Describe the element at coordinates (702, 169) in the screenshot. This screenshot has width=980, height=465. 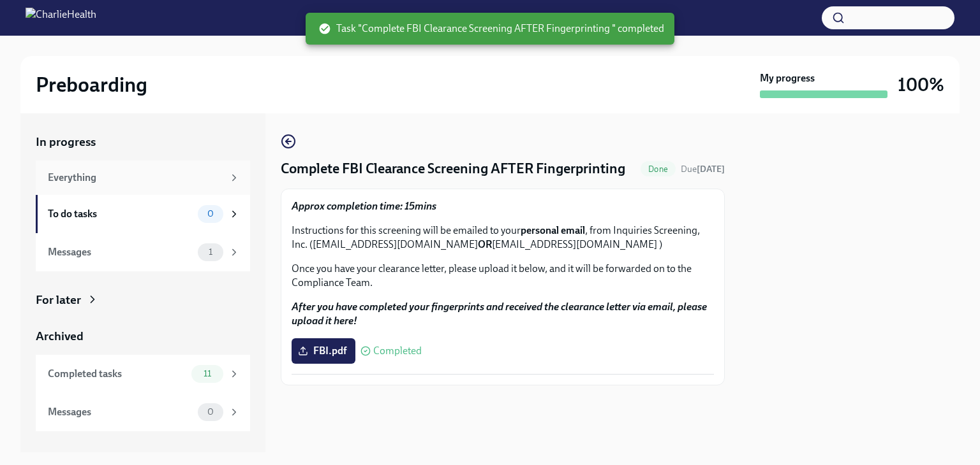
I see `span: Due` at that location.